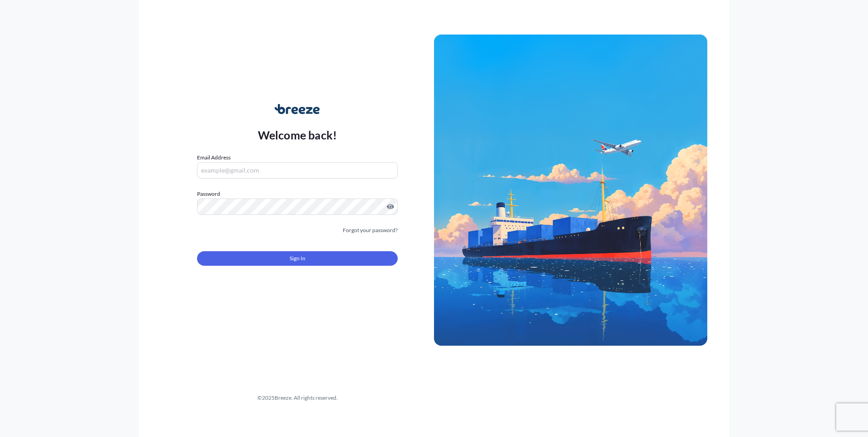  What do you see at coordinates (571, 190) in the screenshot?
I see `img: Ship illustration` at bounding box center [571, 190].